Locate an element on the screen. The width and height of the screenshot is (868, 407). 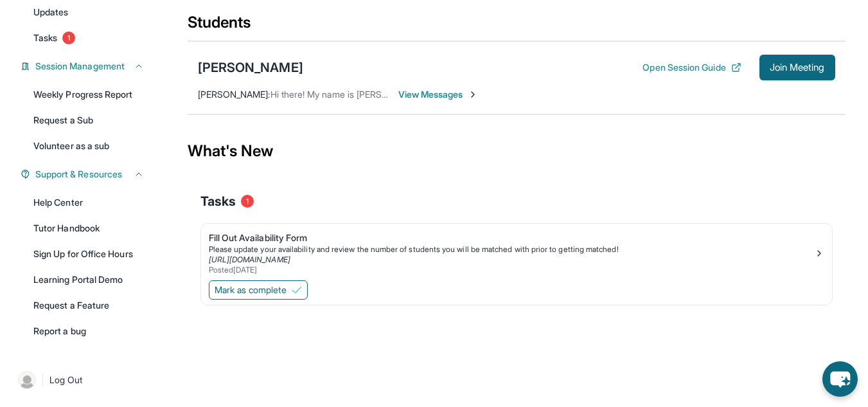
button: Join Meeting is located at coordinates (797, 67).